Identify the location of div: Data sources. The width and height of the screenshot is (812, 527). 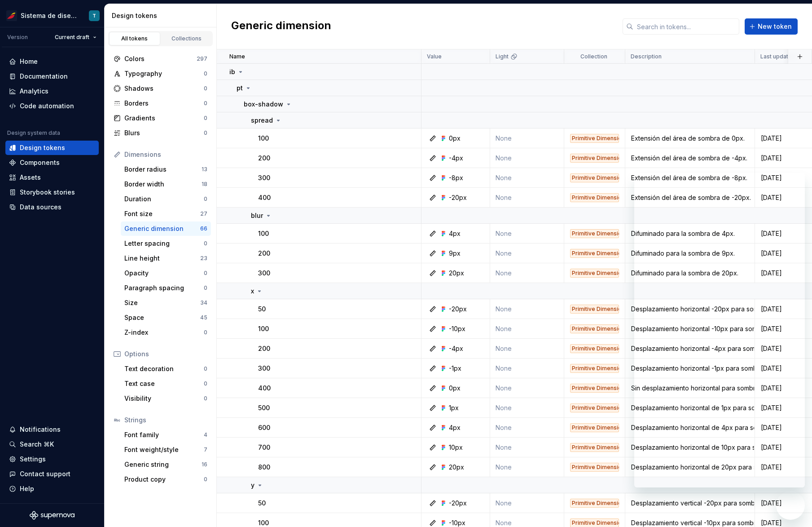
(41, 207).